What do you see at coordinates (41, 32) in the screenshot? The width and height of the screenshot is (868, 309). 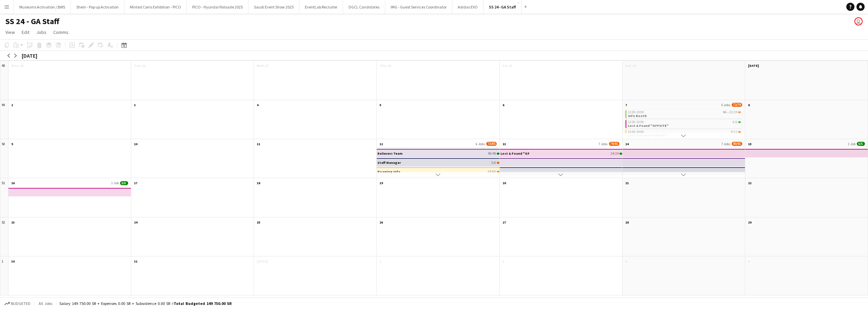 I see `span: Jobs` at bounding box center [41, 32].